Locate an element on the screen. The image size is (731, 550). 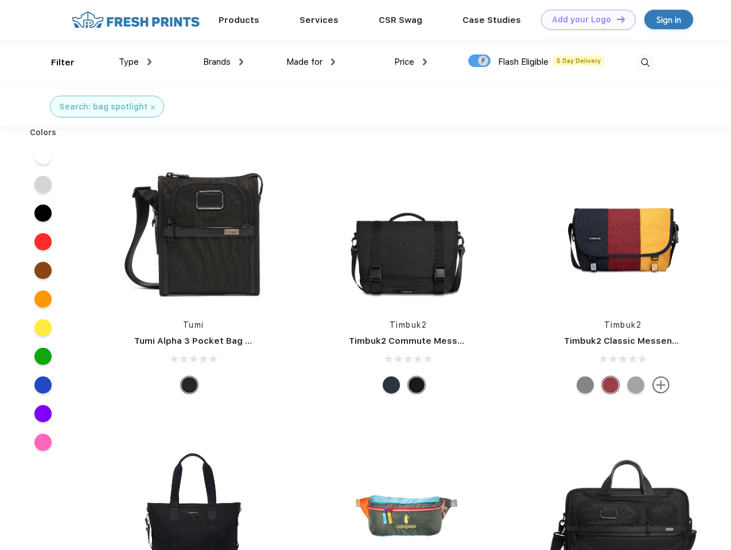
img: more.svg is located at coordinates (661, 385).